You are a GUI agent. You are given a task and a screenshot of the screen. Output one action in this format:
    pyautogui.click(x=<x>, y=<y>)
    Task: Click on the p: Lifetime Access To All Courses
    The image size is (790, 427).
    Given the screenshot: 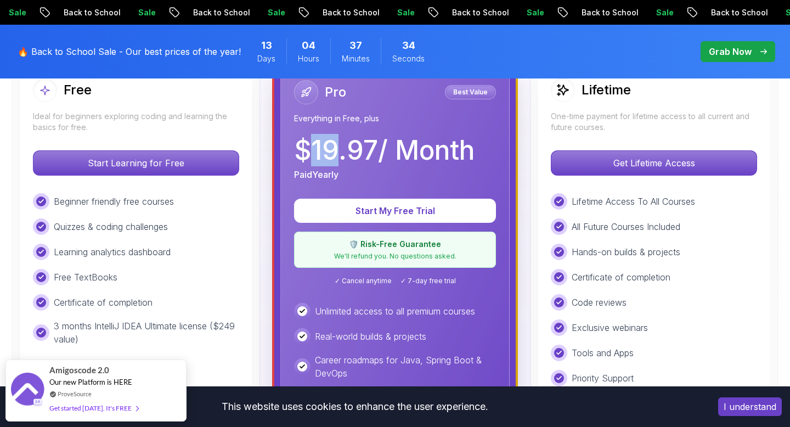 What is the action you would take?
    pyautogui.click(x=633, y=201)
    